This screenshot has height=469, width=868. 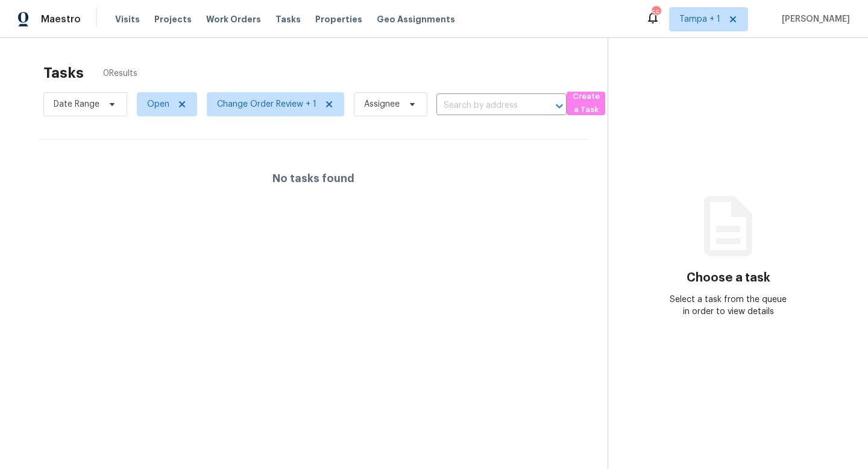 I want to click on span: Change Order Review + 1, so click(x=267, y=104).